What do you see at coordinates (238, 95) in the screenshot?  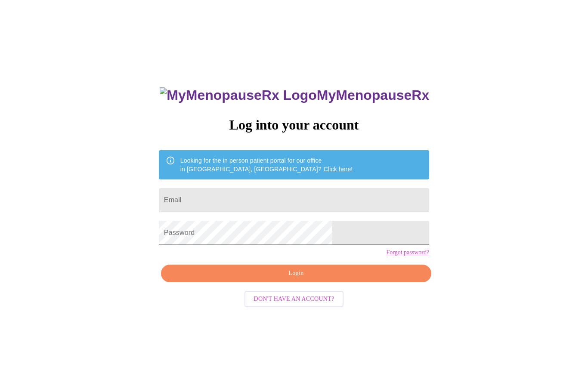 I see `img: MyMenopauseRx Logo` at bounding box center [238, 95].